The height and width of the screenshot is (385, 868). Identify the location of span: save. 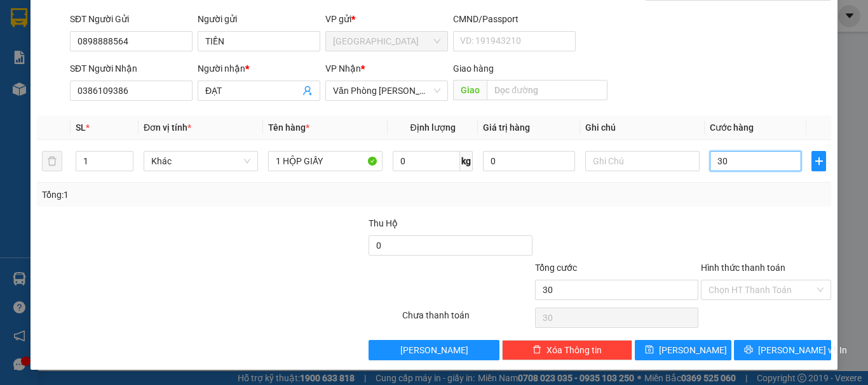
(649, 351).